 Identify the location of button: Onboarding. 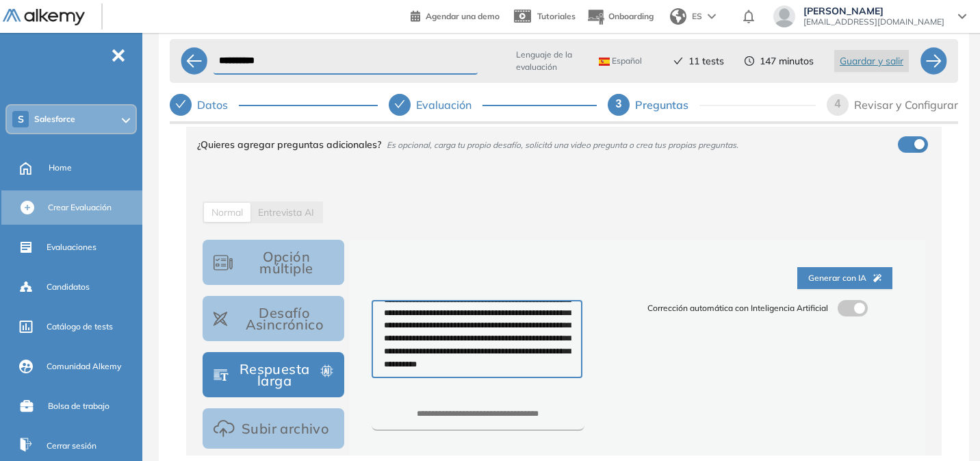
(620, 16).